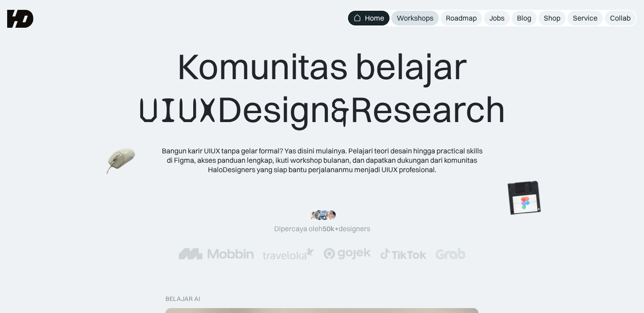  I want to click on div: Collab, so click(620, 18).